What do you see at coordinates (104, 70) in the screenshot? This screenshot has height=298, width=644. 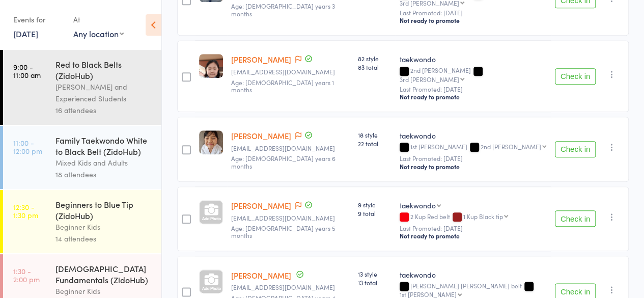 I see `div: Red to Black Belts (ZidoHub)` at bounding box center [104, 70].